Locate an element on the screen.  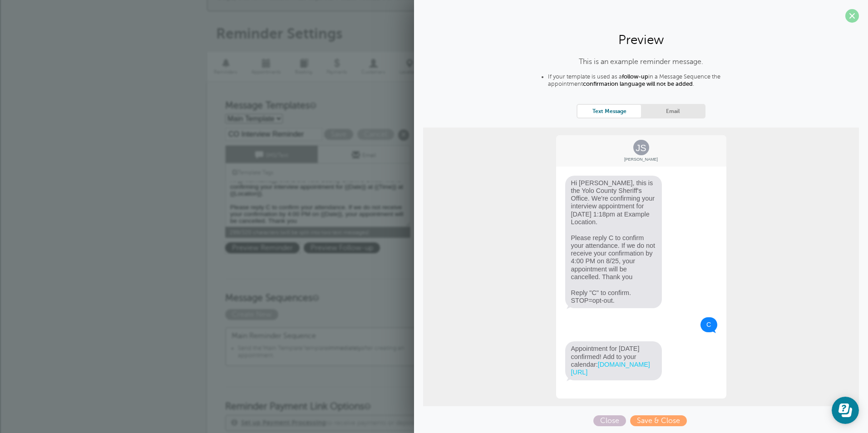
li: Send the template after creating an appointment. is located at coordinates (333, 353).